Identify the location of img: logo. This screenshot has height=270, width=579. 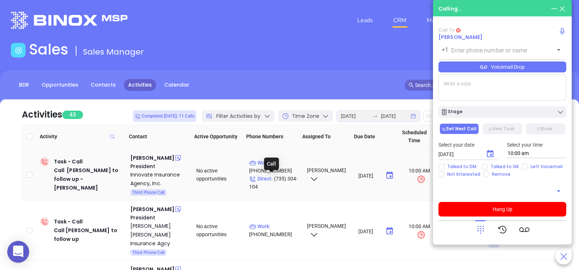
(69, 20).